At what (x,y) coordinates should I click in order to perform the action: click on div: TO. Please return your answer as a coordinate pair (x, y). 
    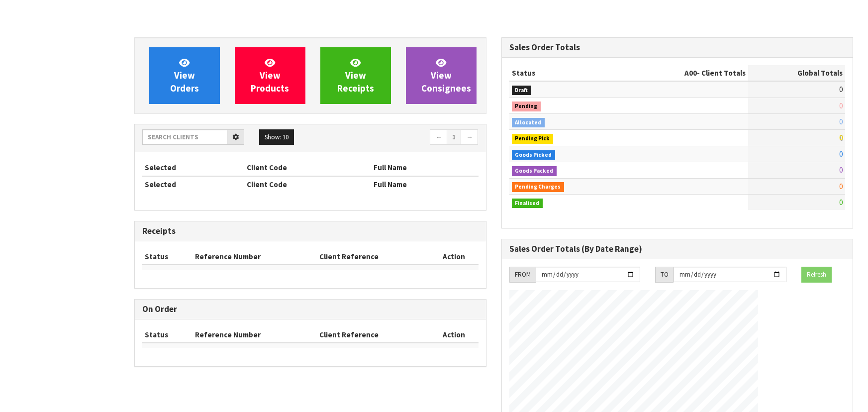
    Looking at the image, I should click on (664, 275).